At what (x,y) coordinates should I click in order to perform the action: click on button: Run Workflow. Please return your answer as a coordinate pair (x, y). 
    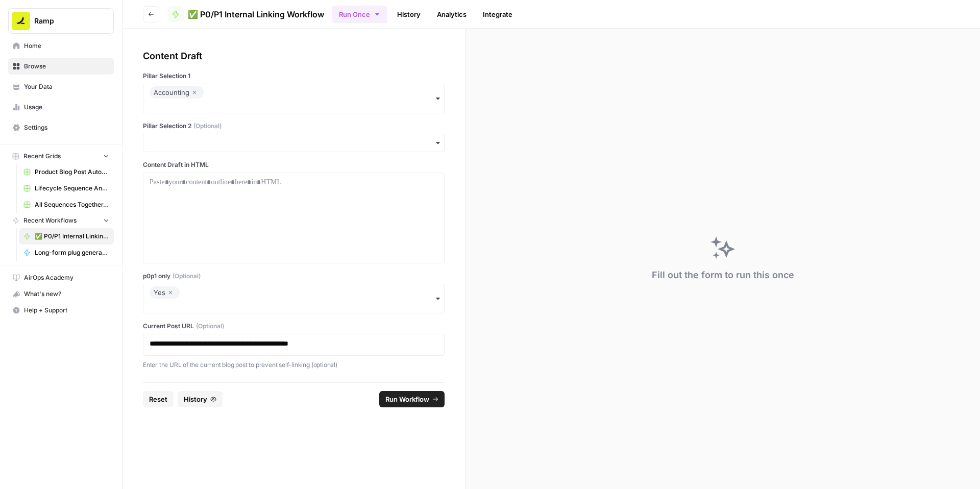
    Looking at the image, I should click on (412, 399).